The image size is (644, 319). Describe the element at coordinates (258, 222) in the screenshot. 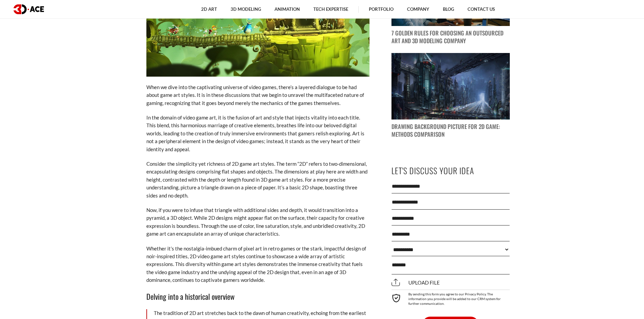

I see `p: Now, if you were to infuse that triangle with additional sides and depth, it would transition int...` at that location.